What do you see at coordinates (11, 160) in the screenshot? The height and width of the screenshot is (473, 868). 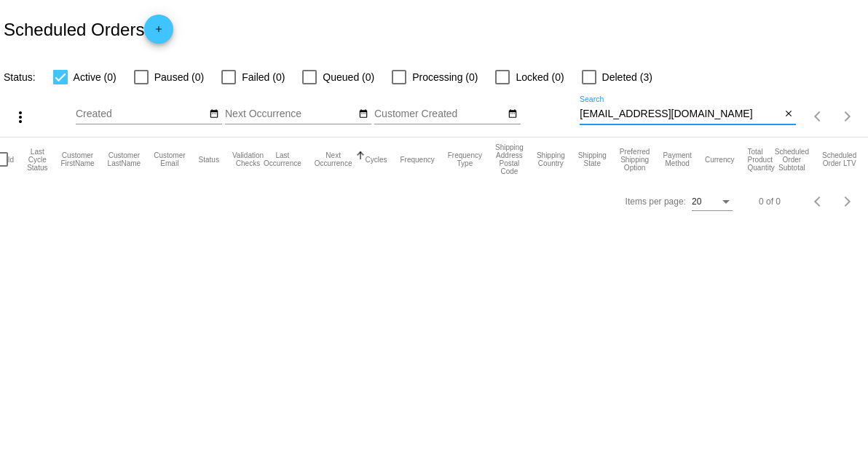 I see `button: Change sorting for Id` at bounding box center [11, 160].